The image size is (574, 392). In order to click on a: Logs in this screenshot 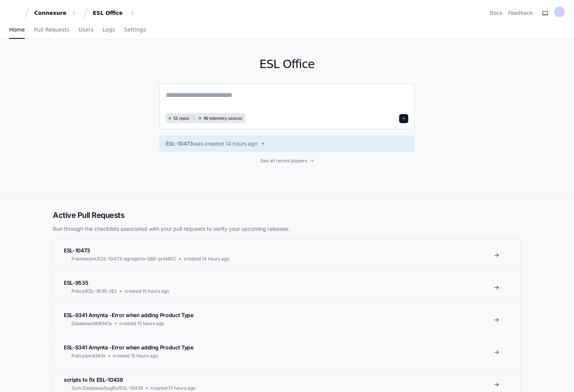, I will do `click(109, 30)`.